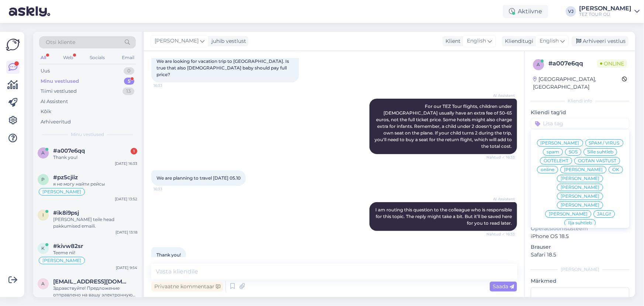 The height and width of the screenshot is (306, 644). I want to click on div: Thank you!, so click(95, 157).